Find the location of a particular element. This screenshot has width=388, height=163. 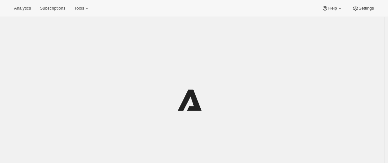

span: Help is located at coordinates (332, 8).